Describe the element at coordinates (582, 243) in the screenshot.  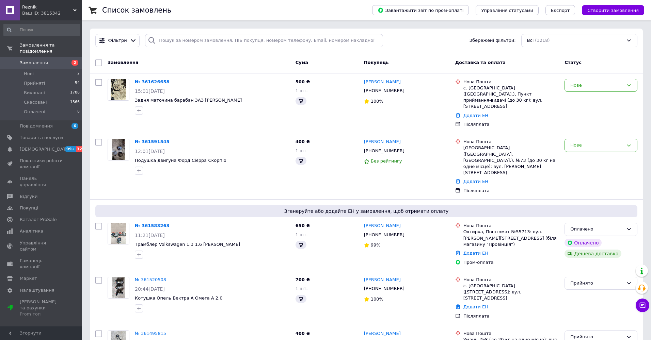
I see `div: Оплачено` at that location.